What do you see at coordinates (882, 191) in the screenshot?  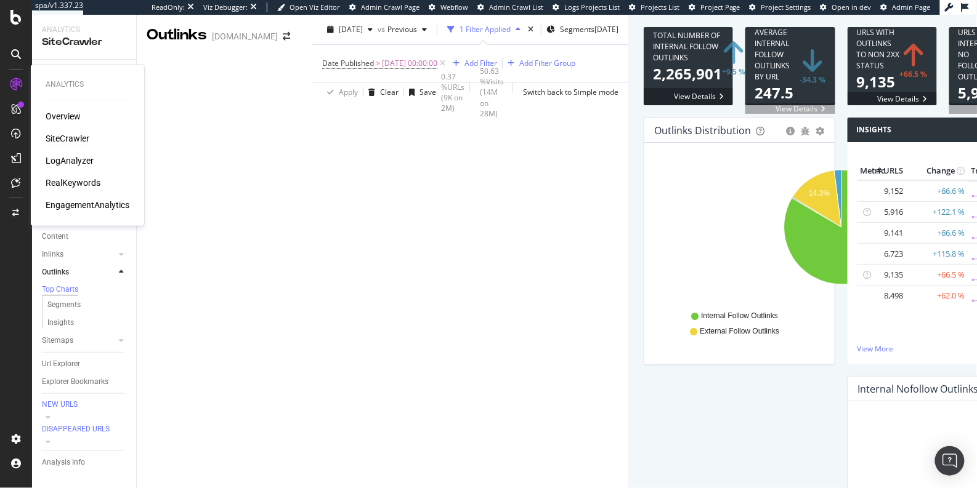 I see `td: 9,152` at bounding box center [882, 191].